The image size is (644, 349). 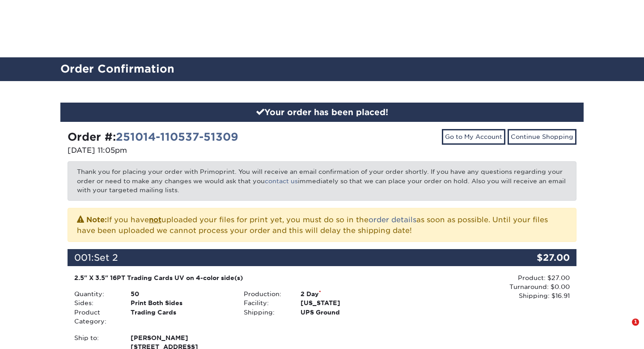 What do you see at coordinates (266, 294) in the screenshot?
I see `div: Production:` at bounding box center [266, 294].